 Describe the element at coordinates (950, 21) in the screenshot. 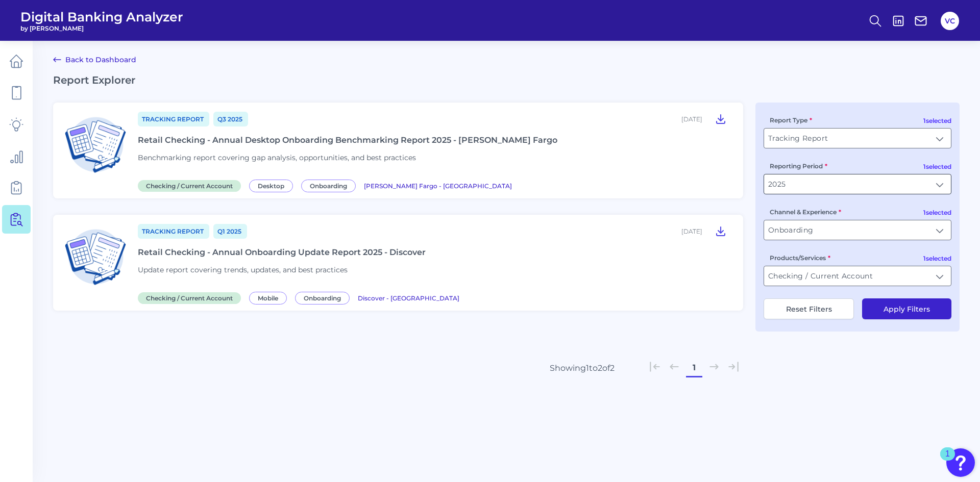

I see `button: VC` at that location.